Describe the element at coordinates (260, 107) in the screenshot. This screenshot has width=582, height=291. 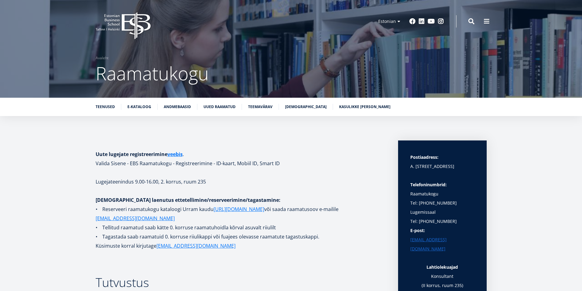
I see `a: Teemavärav` at that location.